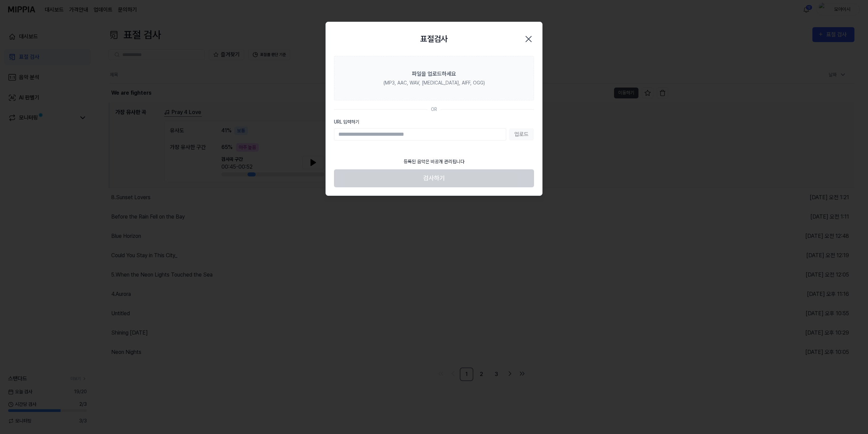 This screenshot has height=434, width=868. Describe the element at coordinates (434, 162) in the screenshot. I see `div: 등록된 음악은 비공개 관리됩니다` at that location.